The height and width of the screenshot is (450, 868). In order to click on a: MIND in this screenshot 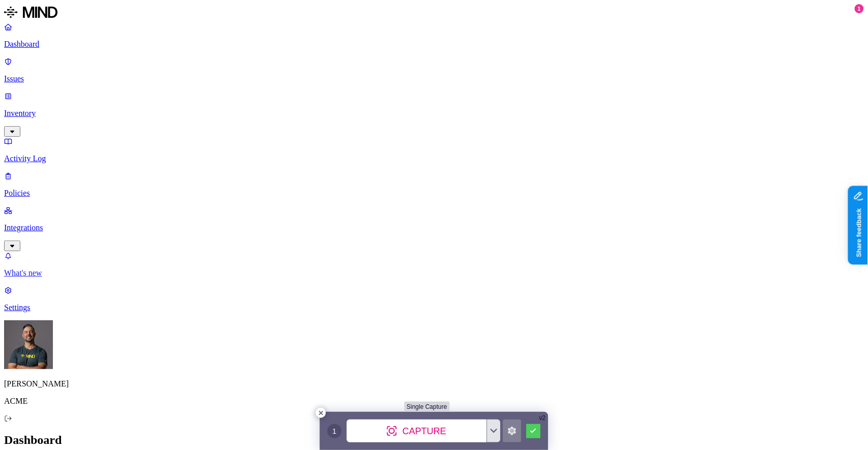, I will do `click(434, 14)`.